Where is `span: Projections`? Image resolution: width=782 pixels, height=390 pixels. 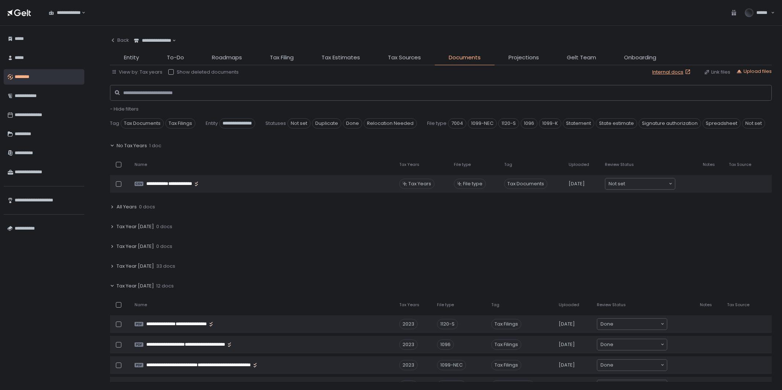 span: Projections is located at coordinates (523, 58).